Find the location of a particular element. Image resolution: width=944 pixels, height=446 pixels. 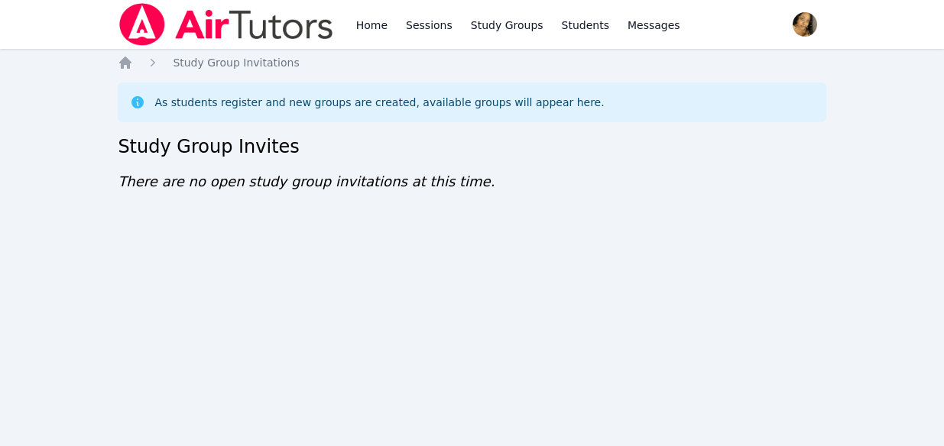

img: Air Tutors is located at coordinates (225, 24).